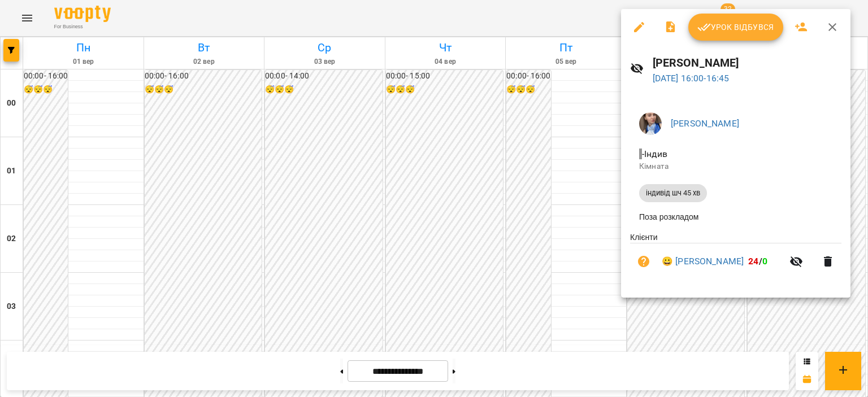 The image size is (868, 397). I want to click on ul: Клієнти, so click(736, 258).